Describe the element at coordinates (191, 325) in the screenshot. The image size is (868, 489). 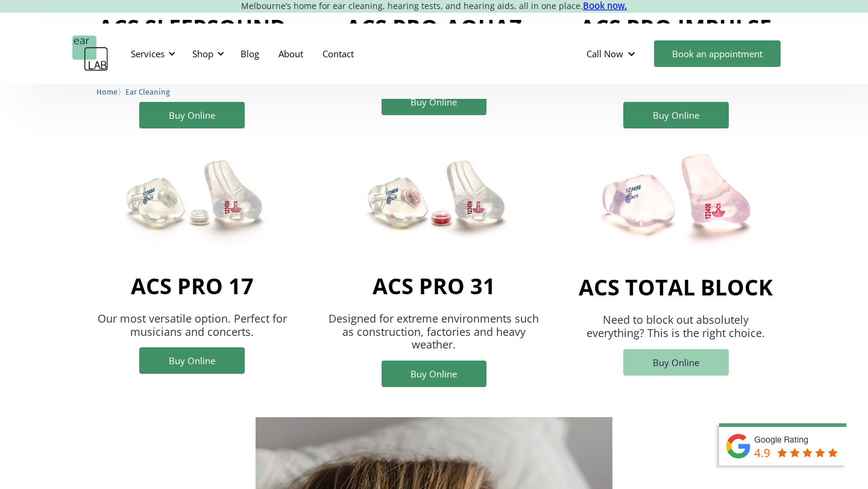
I see `p: Our most versatile option. Perfect for musicians and concerts.` at that location.